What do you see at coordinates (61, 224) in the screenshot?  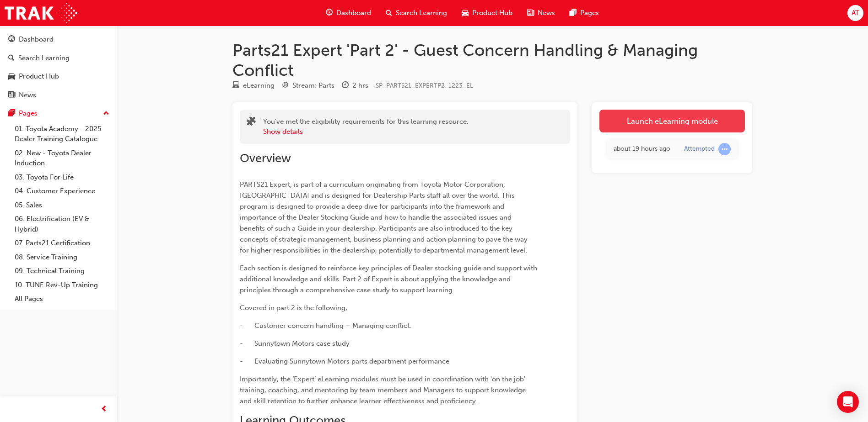 I see `a: 06. Electrification (EV & Hybrid)` at bounding box center [61, 224].